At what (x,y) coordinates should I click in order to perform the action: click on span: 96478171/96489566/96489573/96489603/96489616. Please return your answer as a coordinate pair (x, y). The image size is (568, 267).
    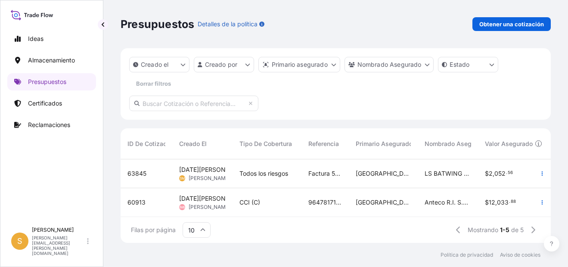
    Looking at the image, I should click on (325, 202).